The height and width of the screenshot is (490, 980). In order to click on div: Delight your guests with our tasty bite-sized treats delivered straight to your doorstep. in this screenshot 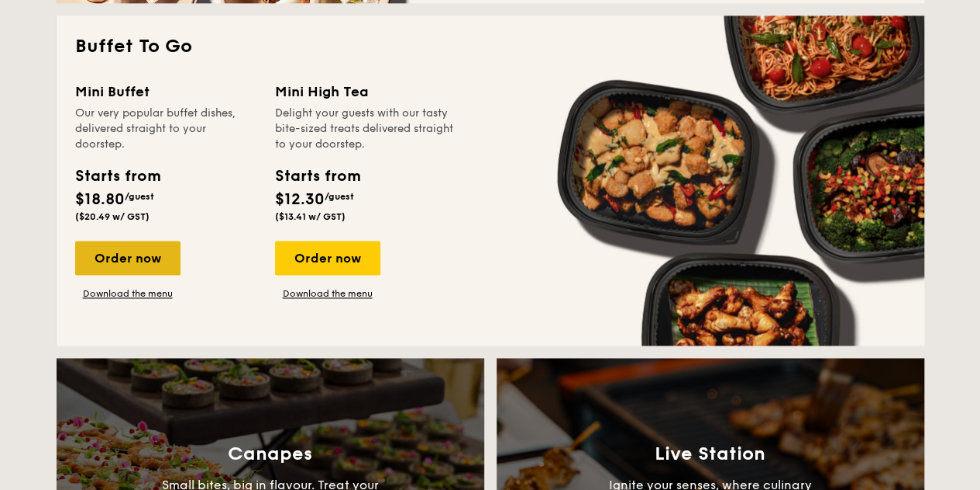, I will do `click(366, 129)`.